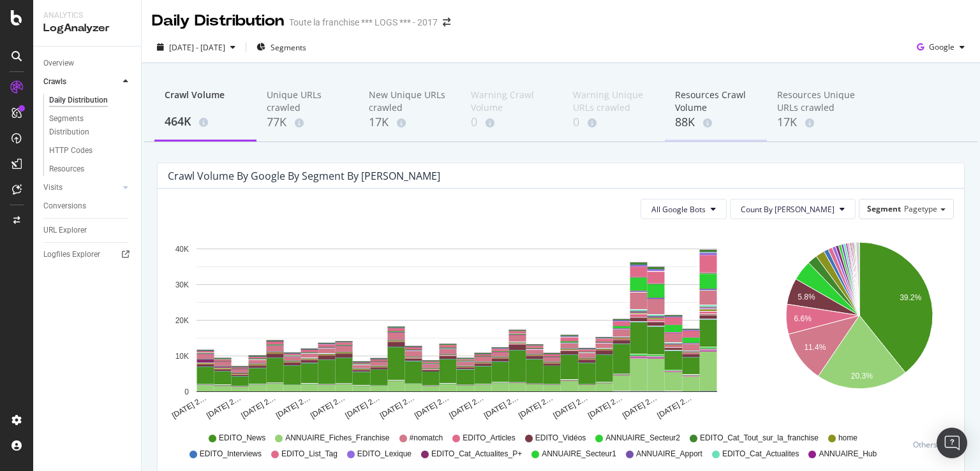  What do you see at coordinates (307, 123) in the screenshot?
I see `div: 77K` at bounding box center [307, 123].